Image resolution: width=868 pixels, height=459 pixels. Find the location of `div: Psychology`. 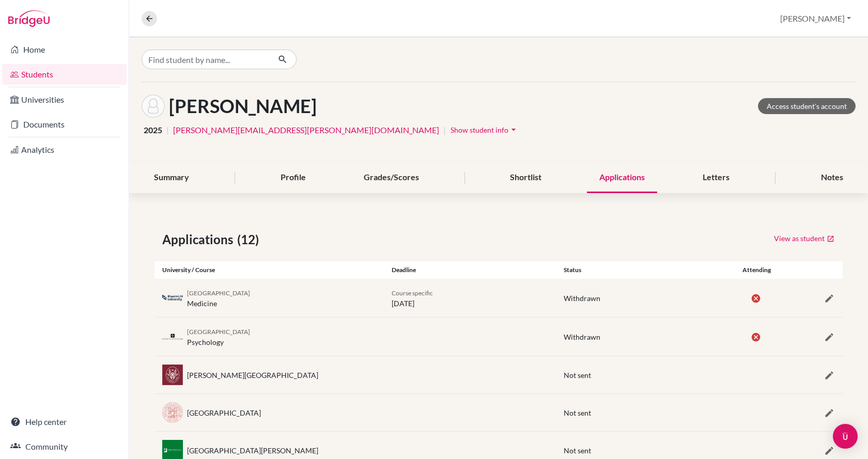

div: Psychology is located at coordinates (218, 337).